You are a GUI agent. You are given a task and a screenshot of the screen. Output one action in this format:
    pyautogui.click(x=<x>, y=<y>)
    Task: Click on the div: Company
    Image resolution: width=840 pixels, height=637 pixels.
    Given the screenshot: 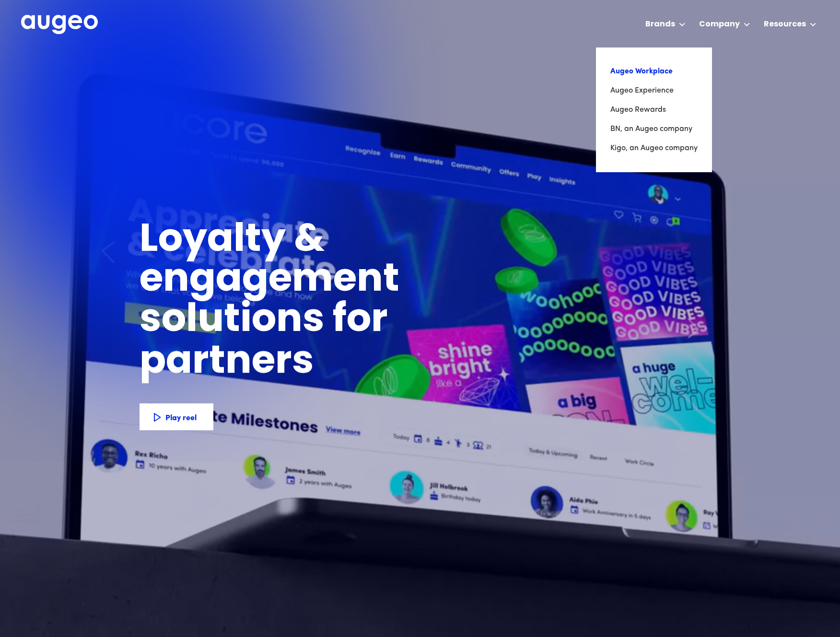 What is the action you would take?
    pyautogui.click(x=719, y=24)
    